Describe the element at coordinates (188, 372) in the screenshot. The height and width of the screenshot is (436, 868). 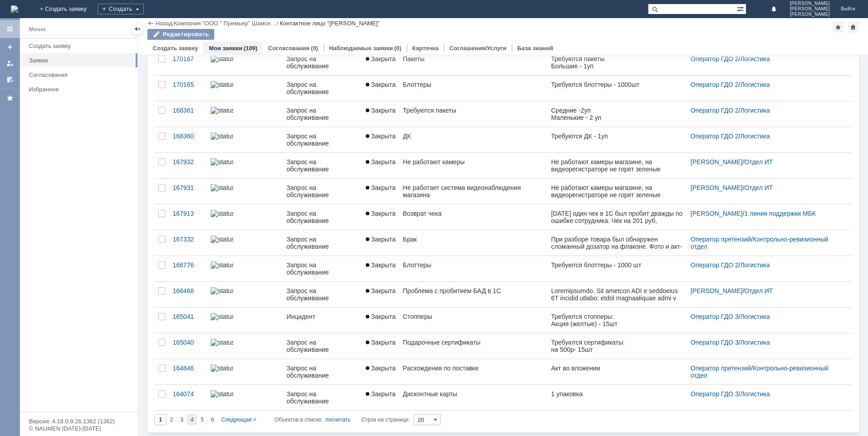
I see `a: 164846` at that location.